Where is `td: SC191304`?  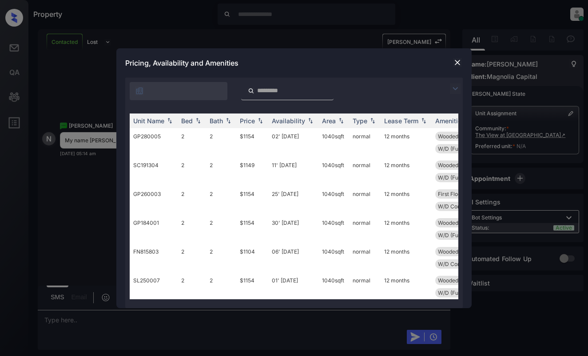
td: SC191304 is located at coordinates (154, 171).